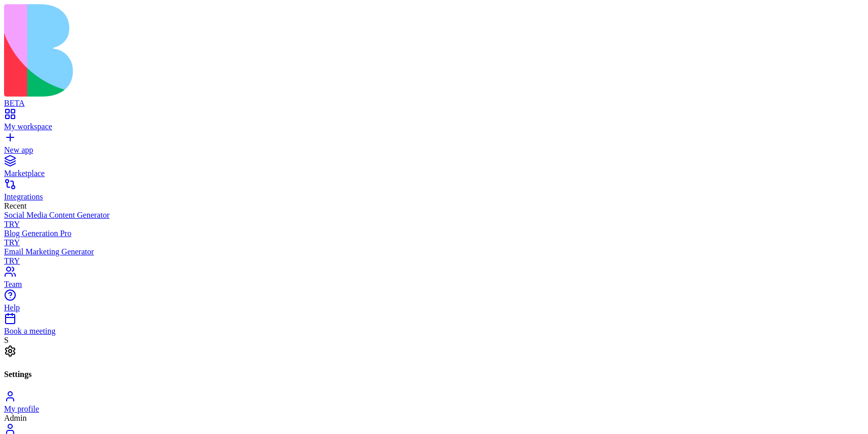 Image resolution: width=868 pixels, height=434 pixels. Describe the element at coordinates (434, 234) in the screenshot. I see `div: Blog Generation Pro` at that location.